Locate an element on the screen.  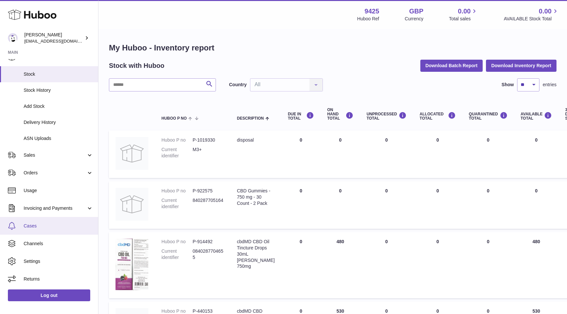
button: Download Batch Report is located at coordinates (451, 66).